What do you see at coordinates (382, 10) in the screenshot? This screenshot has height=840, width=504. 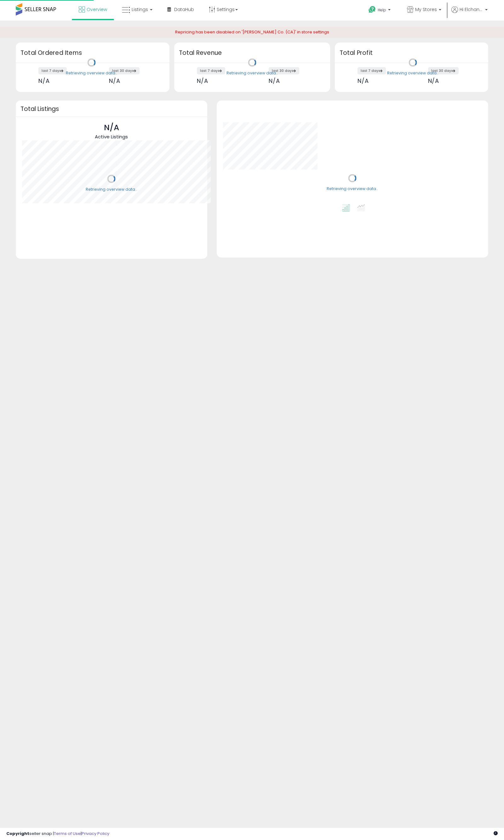 I see `span: Help` at bounding box center [382, 10].